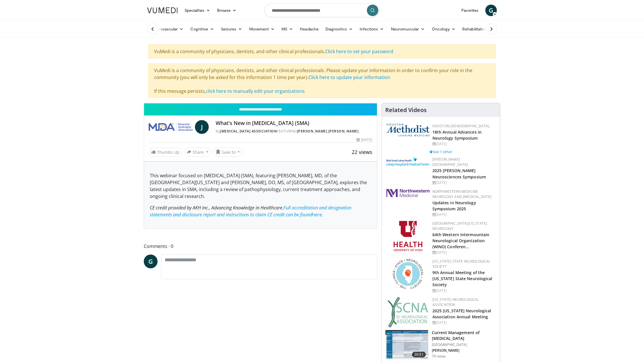 This screenshot has height=362, width=644. Describe the element at coordinates (217, 208) in the screenshot. I see `span: CE credit provided by AKH Inc., Advancing Knowledge in Healthcare.` at that location.